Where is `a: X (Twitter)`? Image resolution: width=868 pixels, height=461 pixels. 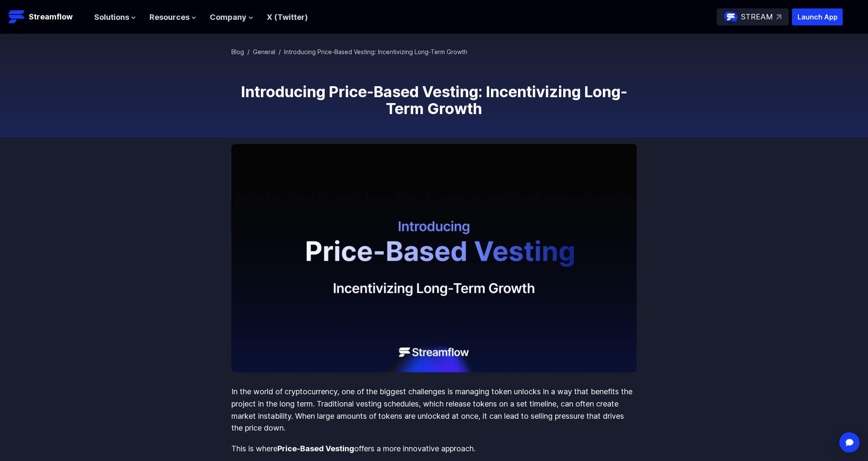
a: X (Twitter) is located at coordinates (287, 17).